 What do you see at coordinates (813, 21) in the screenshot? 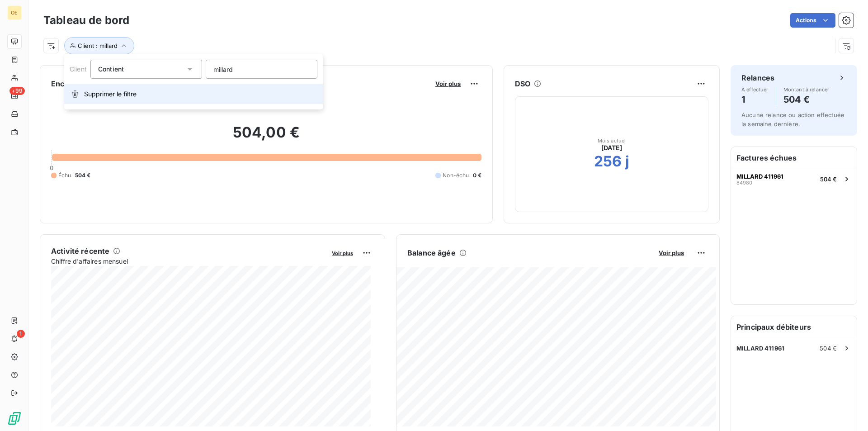
I see `button: Actions` at bounding box center [813, 21].